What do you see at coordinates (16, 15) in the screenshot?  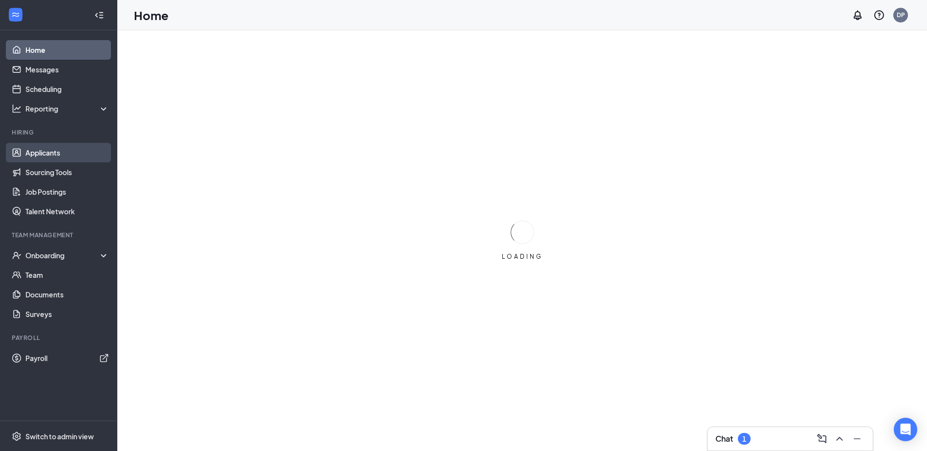 I see `svg: WorkstreamLogo` at bounding box center [16, 15].